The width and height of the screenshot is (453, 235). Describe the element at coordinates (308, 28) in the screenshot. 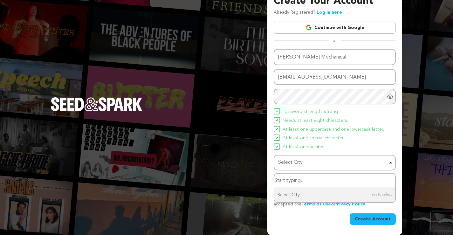

I see `img: Google logo` at that location.